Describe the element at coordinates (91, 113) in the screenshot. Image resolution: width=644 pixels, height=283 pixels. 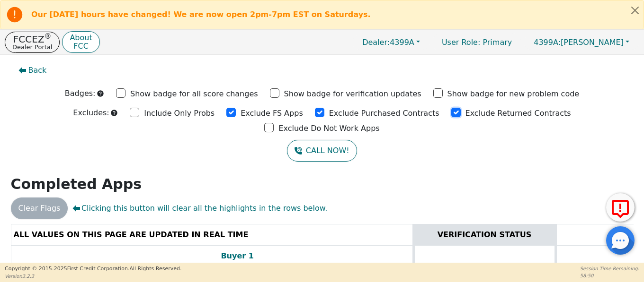
I see `p: Excludes:` at that location.